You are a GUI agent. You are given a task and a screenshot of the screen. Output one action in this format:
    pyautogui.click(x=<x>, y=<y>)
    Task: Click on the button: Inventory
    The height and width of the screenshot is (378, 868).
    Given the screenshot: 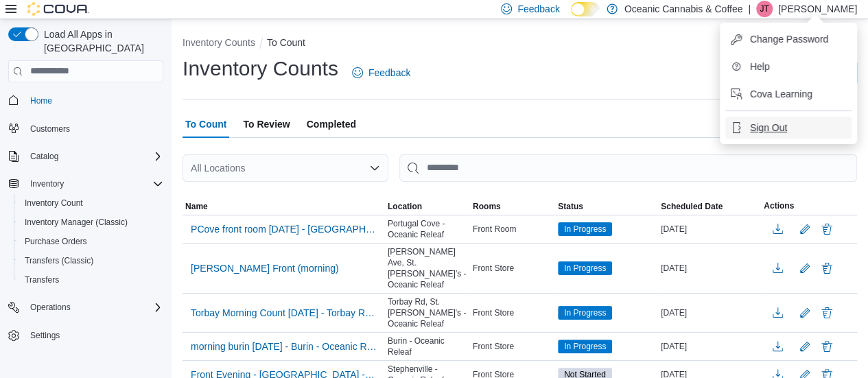 What is the action you would take?
    pyautogui.click(x=47, y=184)
    